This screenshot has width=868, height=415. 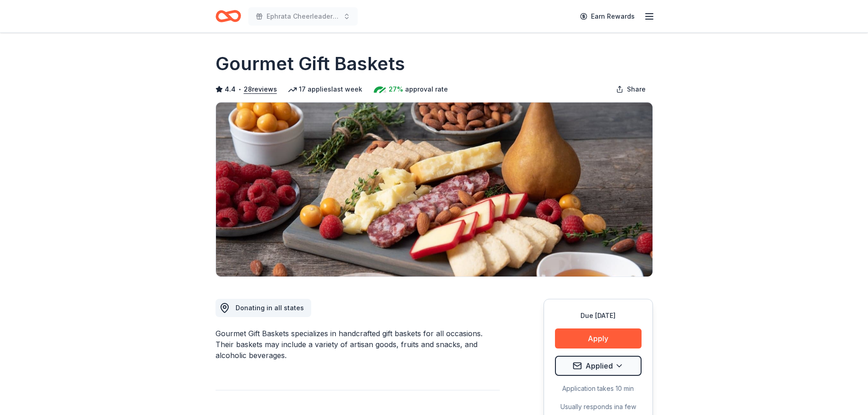 I want to click on button: Ephrata Cheerleaders BINGO Extravaganza, so click(x=303, y=16).